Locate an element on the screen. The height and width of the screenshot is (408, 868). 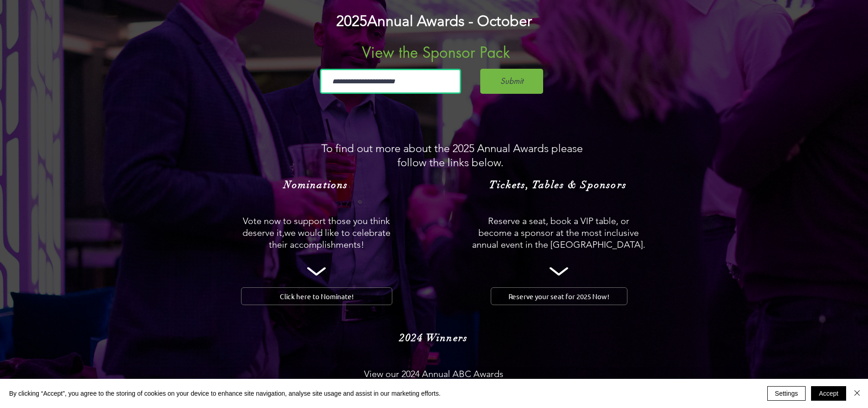
span: Tickets, Tables & Sponsors is located at coordinates (558, 185).